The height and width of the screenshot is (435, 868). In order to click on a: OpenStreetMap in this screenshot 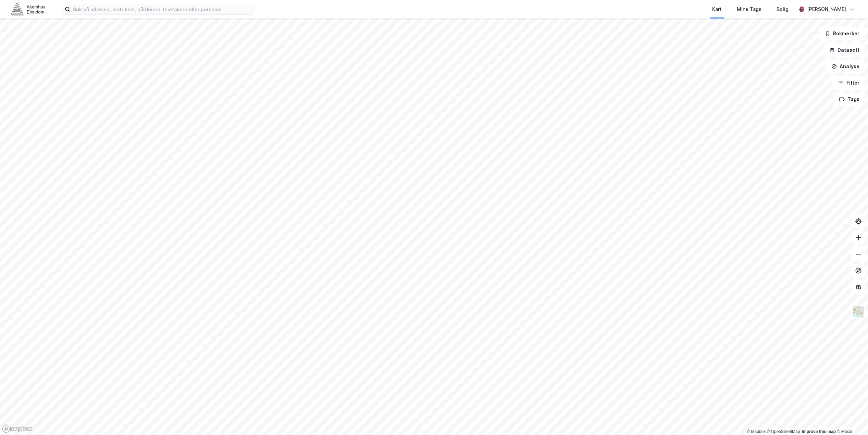, I will do `click(783, 432)`.